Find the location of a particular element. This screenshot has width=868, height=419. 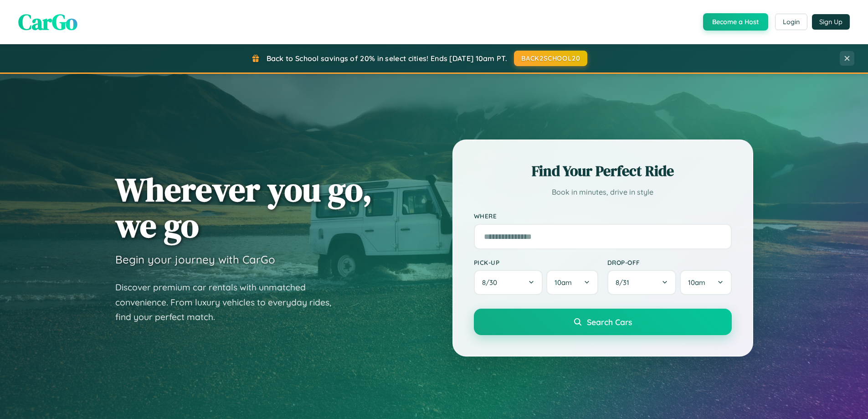

h2: Find Your Perfect Ride is located at coordinates (603, 171).